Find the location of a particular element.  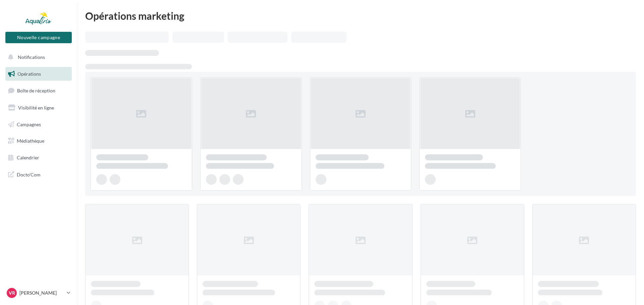

span: Boîte de réception is located at coordinates (36, 90).